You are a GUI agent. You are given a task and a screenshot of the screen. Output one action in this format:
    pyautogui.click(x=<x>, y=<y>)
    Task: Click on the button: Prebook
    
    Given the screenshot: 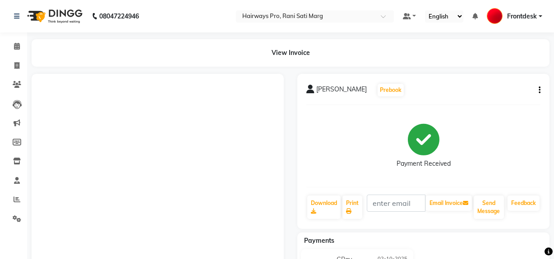 What is the action you would take?
    pyautogui.click(x=391, y=90)
    